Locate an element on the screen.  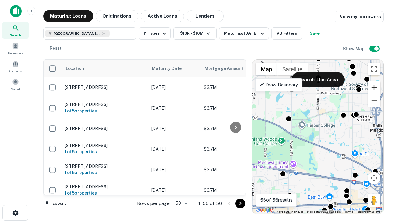
a: Saved is located at coordinates (15, 84).